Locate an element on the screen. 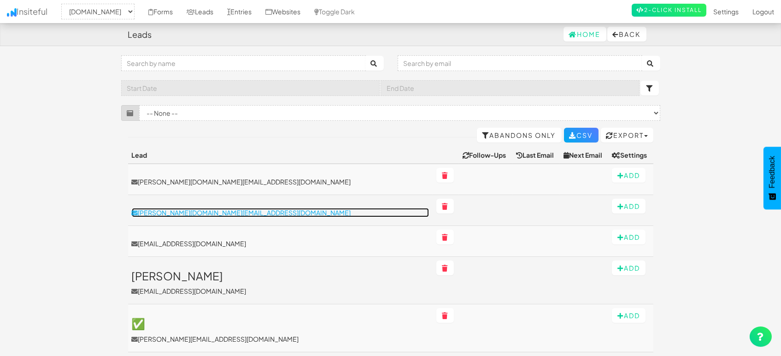 This screenshot has height=356, width=781. input: Start Date is located at coordinates (251, 88).